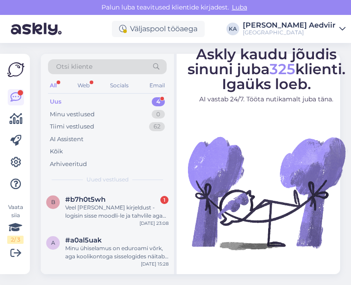 The width and height of the screenshot is (351, 285). What do you see at coordinates (266, 99) in the screenshot?
I see `p: AI vastab 24/7. Tööta nutikamalt juba täna.` at bounding box center [266, 99].